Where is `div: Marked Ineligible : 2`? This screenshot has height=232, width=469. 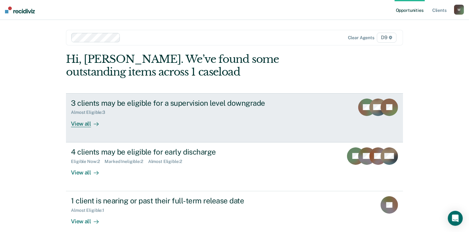
div: Marked Ineligible : 2 is located at coordinates (126, 161).